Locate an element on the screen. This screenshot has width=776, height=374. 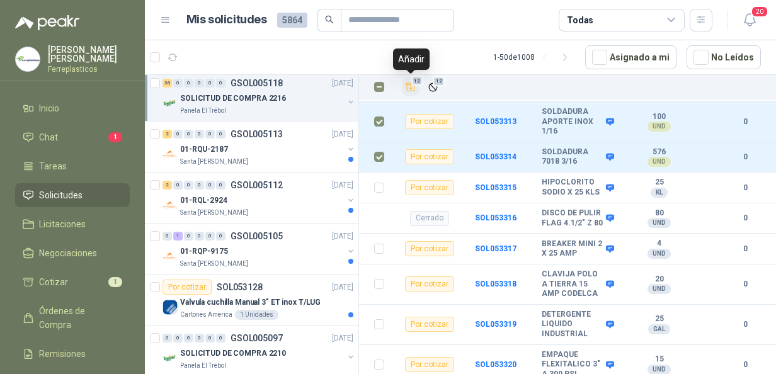
button: Asignado a mi is located at coordinates (631, 57).